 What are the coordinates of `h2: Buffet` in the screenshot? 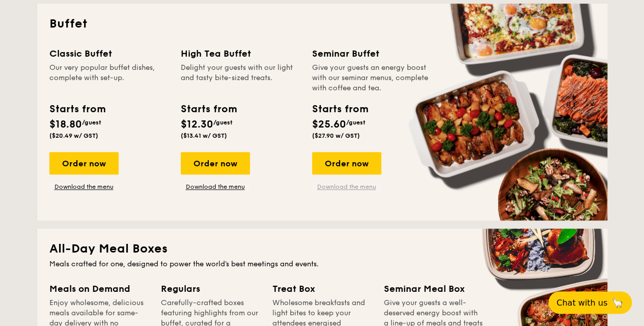 It's located at (322, 24).